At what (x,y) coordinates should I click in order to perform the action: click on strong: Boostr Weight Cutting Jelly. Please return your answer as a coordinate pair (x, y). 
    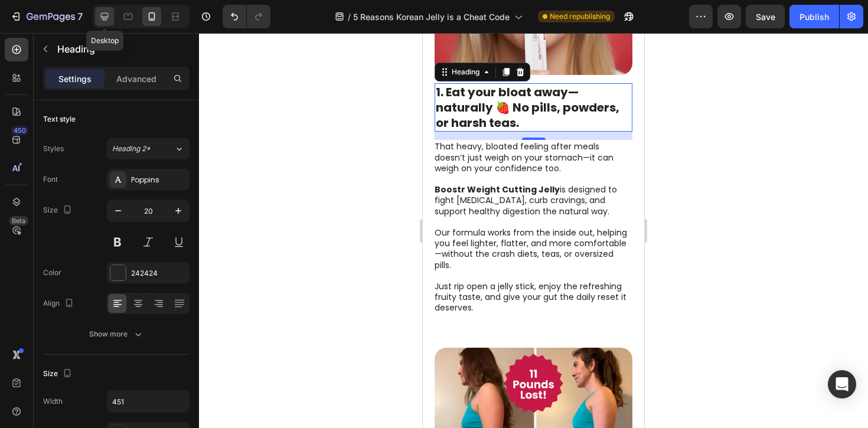
    Looking at the image, I should click on (74, 156).